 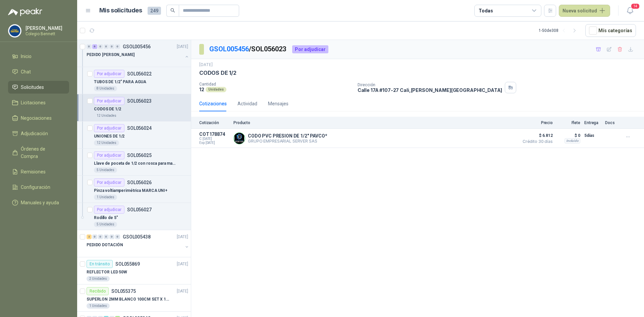 I want to click on a: Solicitudes, so click(x=39, y=87).